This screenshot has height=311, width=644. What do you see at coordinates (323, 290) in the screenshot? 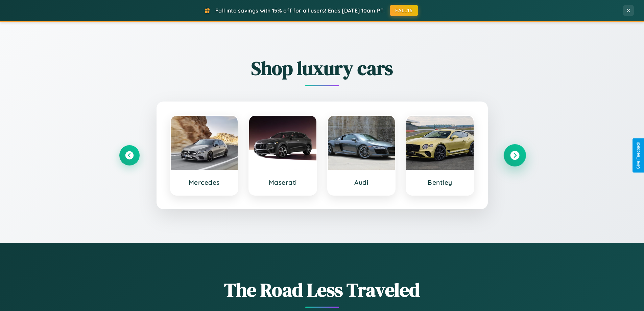
I see `h1: The Road Less Traveled` at bounding box center [323, 290].